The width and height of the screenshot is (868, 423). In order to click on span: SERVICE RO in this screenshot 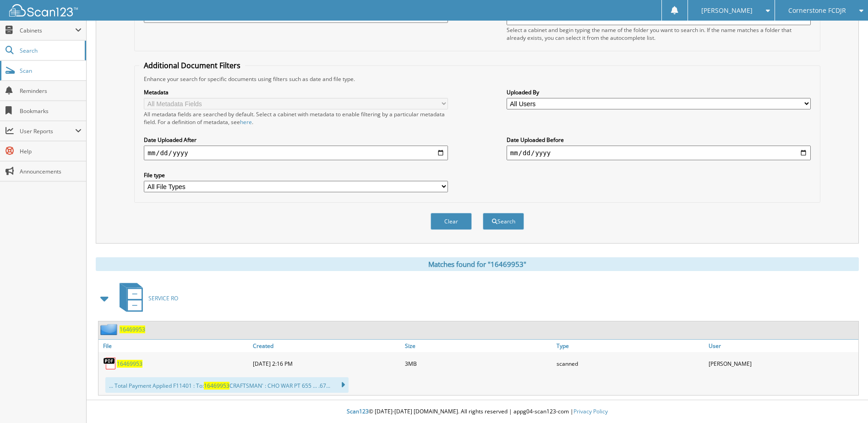, I will do `click(163, 298)`.